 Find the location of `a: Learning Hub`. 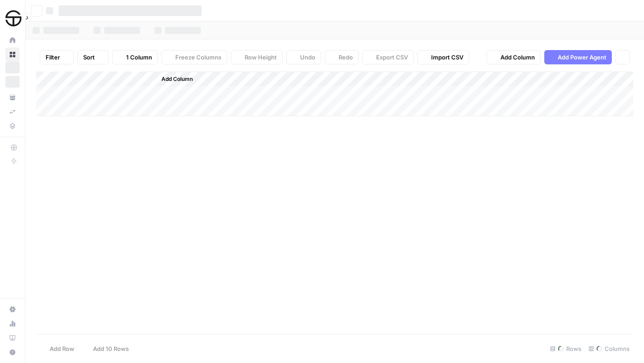

a: Learning Hub is located at coordinates (13, 338).